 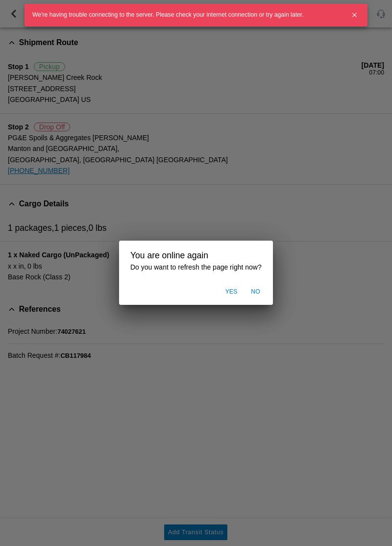 I want to click on button: Yes, so click(x=231, y=292).